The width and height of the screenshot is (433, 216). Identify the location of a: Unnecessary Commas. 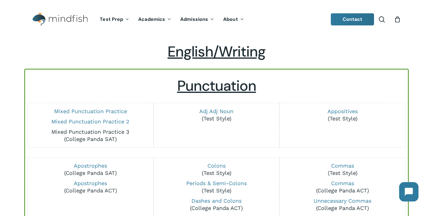
(342, 201).